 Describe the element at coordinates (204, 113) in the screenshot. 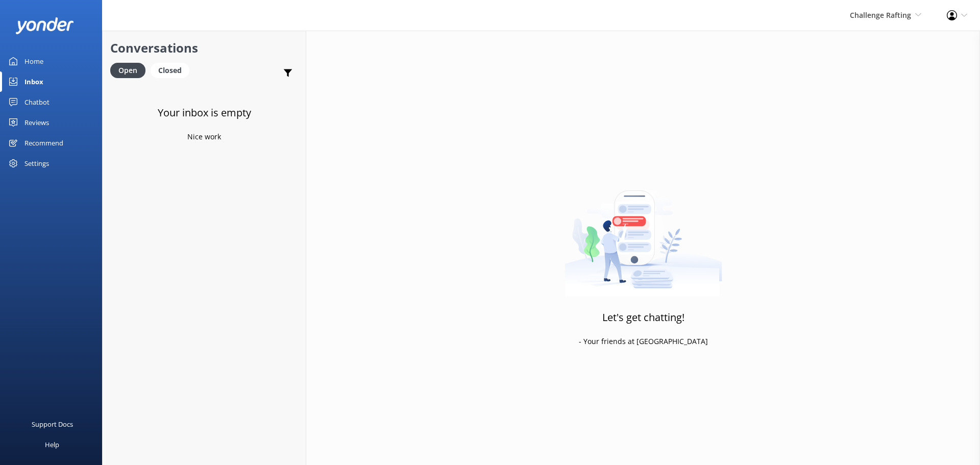

I see `h3: Your inbox is empty` at that location.